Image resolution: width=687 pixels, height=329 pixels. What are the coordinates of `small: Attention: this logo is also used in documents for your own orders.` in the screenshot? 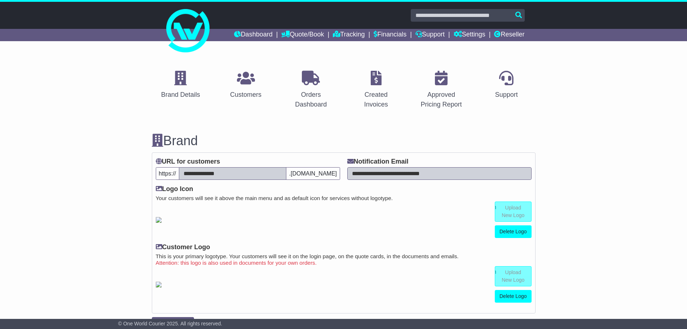 It's located at (344, 263).